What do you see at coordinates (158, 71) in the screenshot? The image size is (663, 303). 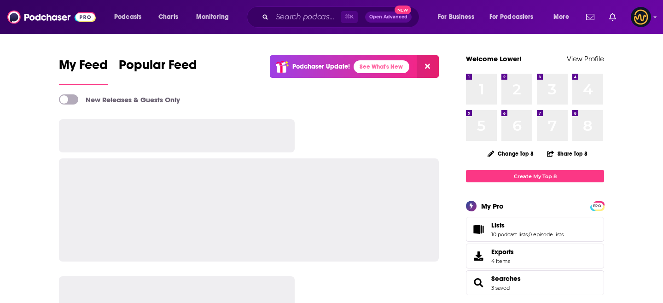 I see `a: Popular Feed` at bounding box center [158, 71].